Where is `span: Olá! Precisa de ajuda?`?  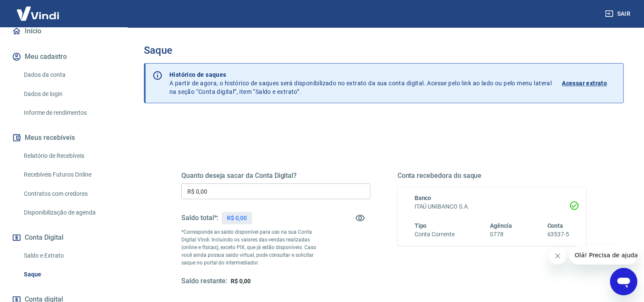
span: Olá! Precisa de ajuda? is located at coordinates (38, 10).